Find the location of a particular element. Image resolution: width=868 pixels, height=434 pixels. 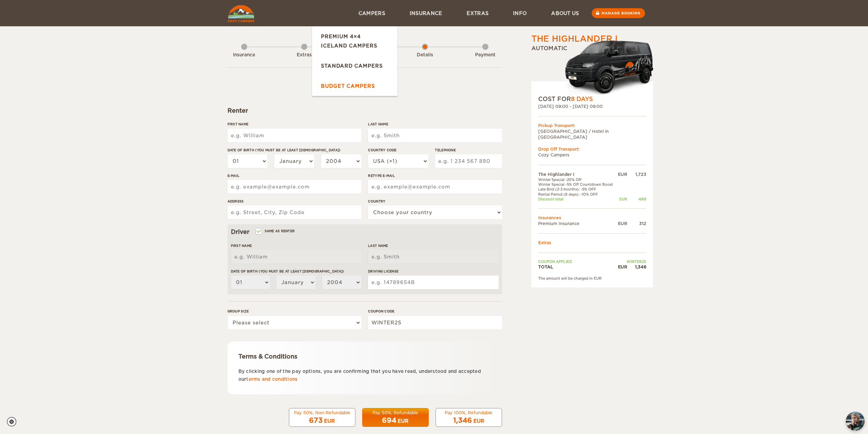

div: Driver is located at coordinates (365, 232).